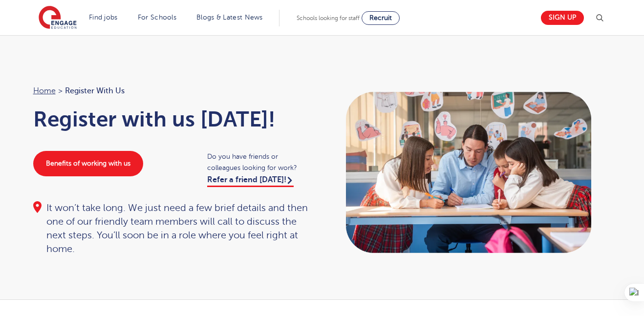 This screenshot has height=316, width=644. I want to click on img: Engage Education, so click(57, 18).